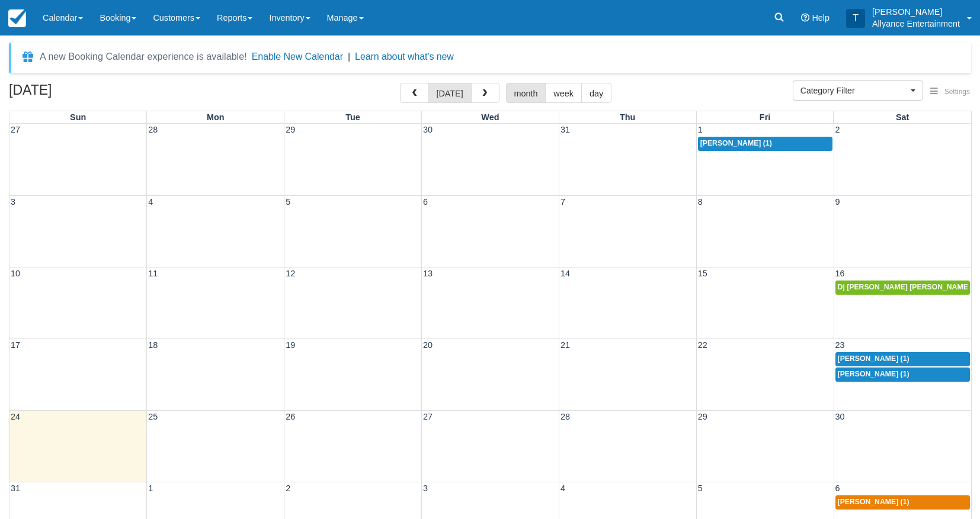  What do you see at coordinates (566, 345) in the screenshot?
I see `span: 21` at bounding box center [566, 345].